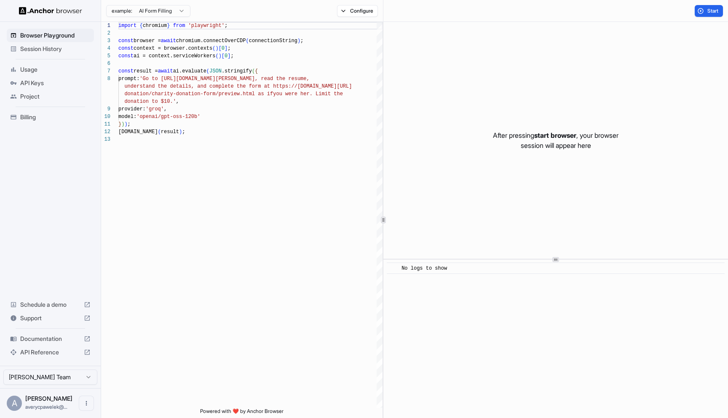 This screenshot has width=728, height=418. I want to click on span: chromium, so click(155, 26).